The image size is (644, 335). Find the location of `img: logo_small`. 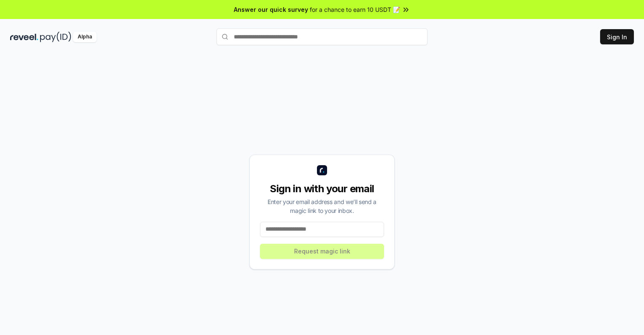

img: logo_small is located at coordinates (322, 171).